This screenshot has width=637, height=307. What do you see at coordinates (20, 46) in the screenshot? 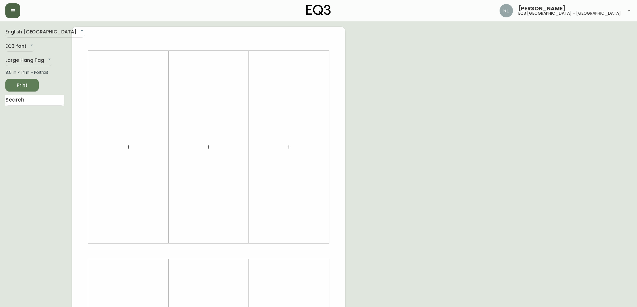
I see `div: EQ3 font` at bounding box center [20, 46].